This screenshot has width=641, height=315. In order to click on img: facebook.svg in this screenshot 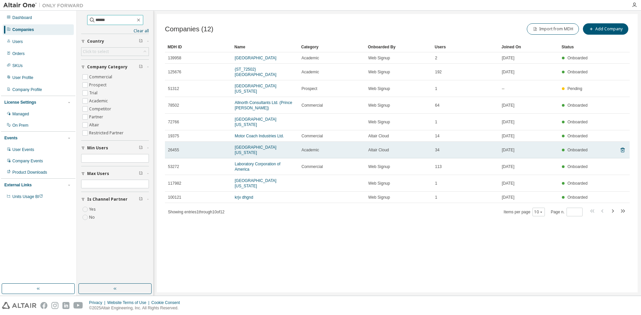, I will do `click(44, 306)`.